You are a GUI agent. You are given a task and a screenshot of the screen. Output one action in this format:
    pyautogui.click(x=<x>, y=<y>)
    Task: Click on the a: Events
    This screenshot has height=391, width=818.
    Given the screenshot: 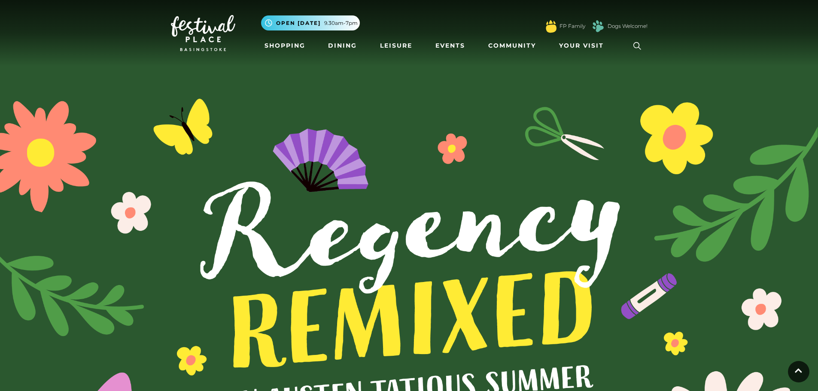 What is the action you would take?
    pyautogui.click(x=450, y=45)
    